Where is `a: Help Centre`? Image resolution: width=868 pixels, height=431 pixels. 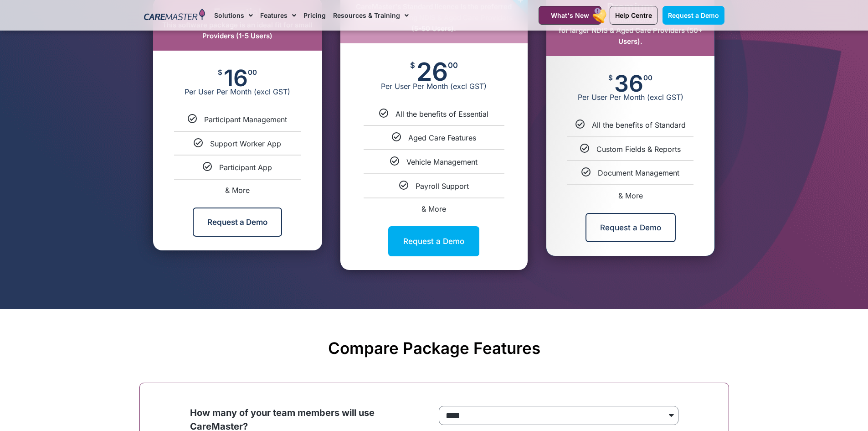 a: Help Centre is located at coordinates (633, 15).